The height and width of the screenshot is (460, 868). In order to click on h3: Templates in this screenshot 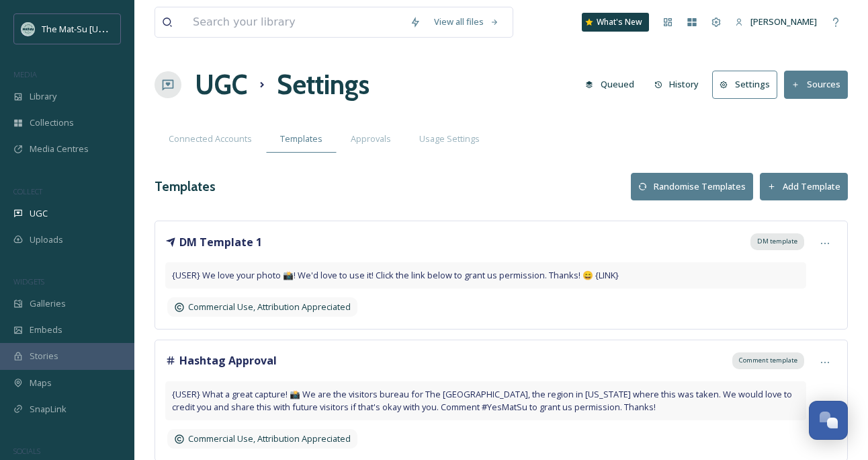, I will do `click(184, 187)`.